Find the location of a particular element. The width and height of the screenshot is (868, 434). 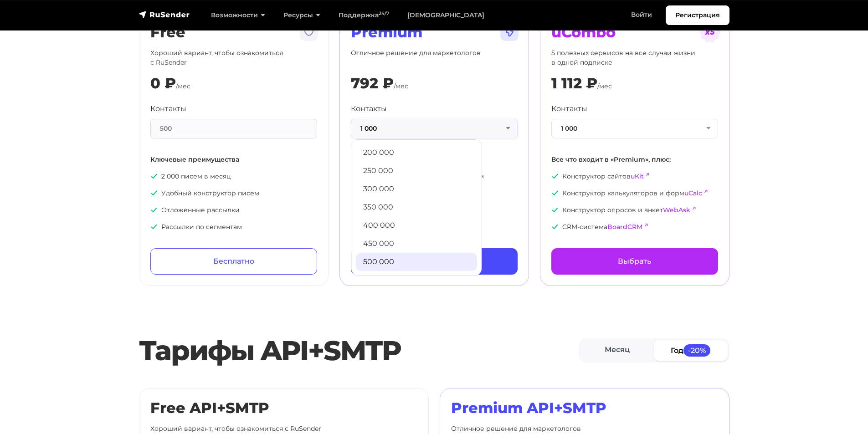

p: Конструктор опросов и анкет is located at coordinates (635, 210).